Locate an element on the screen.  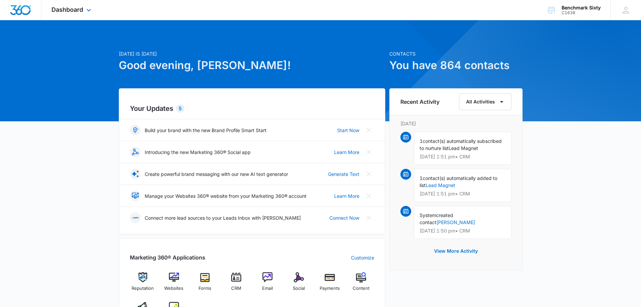
h6: Recent Activity is located at coordinates (420, 102).